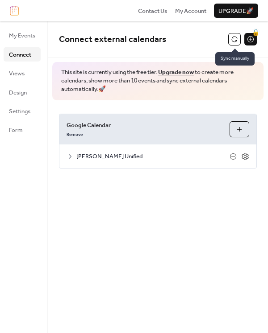  I want to click on a: Views, so click(22, 73).